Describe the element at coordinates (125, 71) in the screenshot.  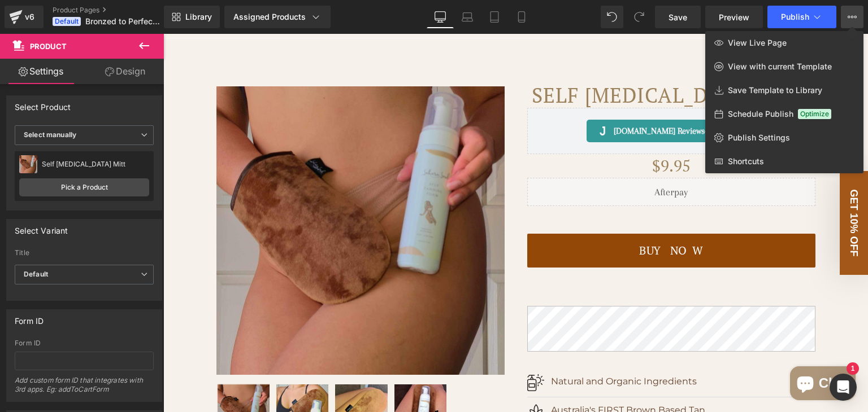
I see `a: Design` at that location.